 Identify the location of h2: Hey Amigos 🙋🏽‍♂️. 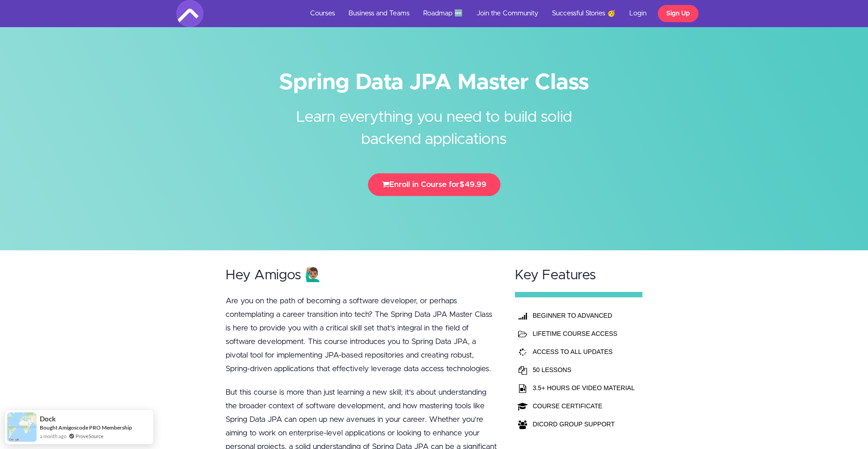
(362, 275).